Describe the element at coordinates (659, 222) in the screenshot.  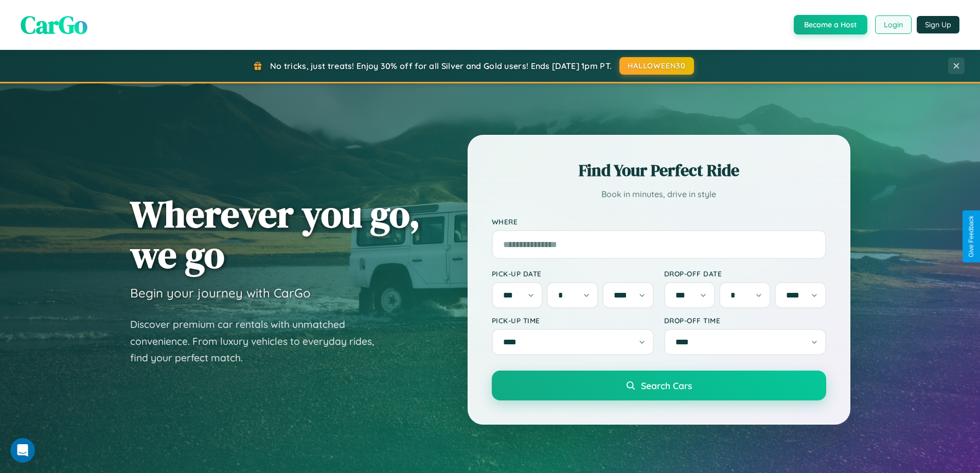
I see `label: Where` at that location.